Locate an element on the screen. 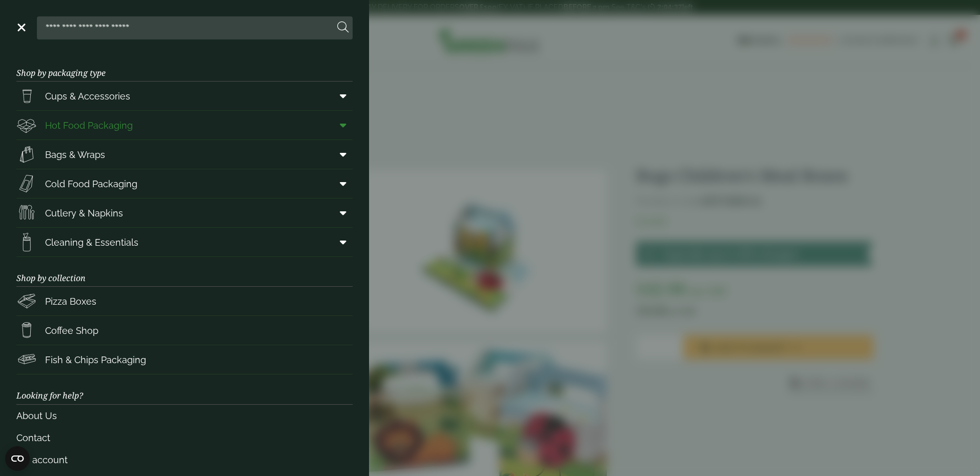 The width and height of the screenshot is (980, 476). span: Cold Food Packaging is located at coordinates (91, 183).